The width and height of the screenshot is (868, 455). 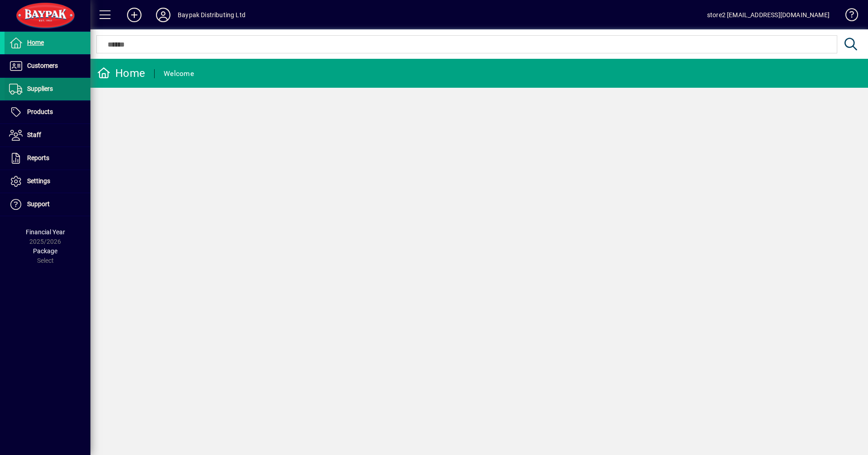 What do you see at coordinates (38, 158) in the screenshot?
I see `span: Reports` at bounding box center [38, 158].